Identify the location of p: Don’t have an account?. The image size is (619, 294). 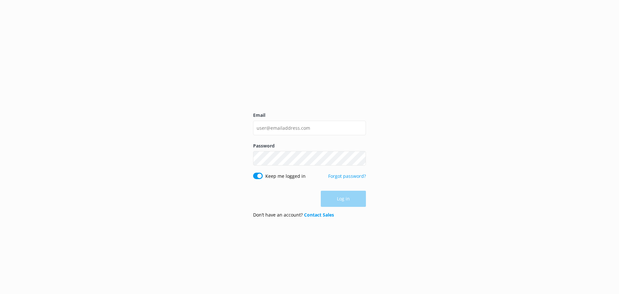
(293, 215).